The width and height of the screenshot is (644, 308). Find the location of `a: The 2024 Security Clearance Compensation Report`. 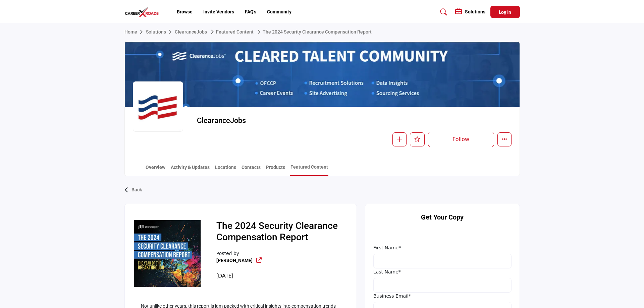

a: The 2024 Security Clearance Compensation Report is located at coordinates (313, 32).